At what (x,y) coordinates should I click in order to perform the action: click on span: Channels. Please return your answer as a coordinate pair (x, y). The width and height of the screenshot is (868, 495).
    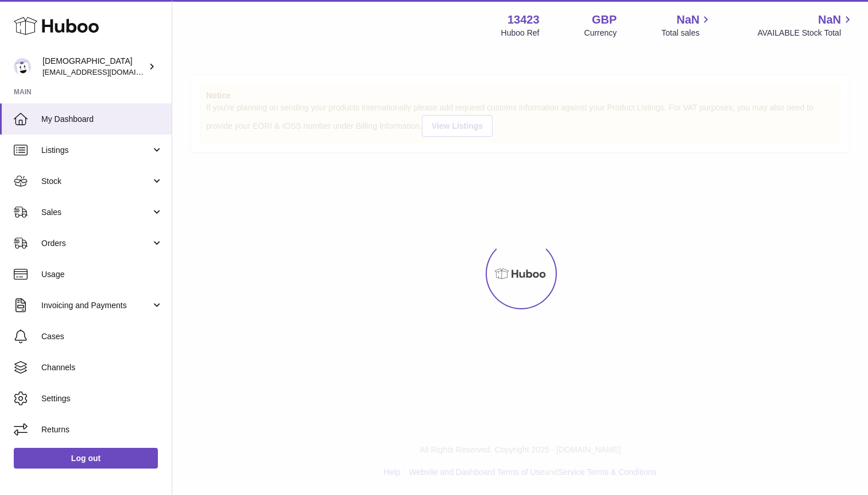
    Looking at the image, I should click on (103, 367).